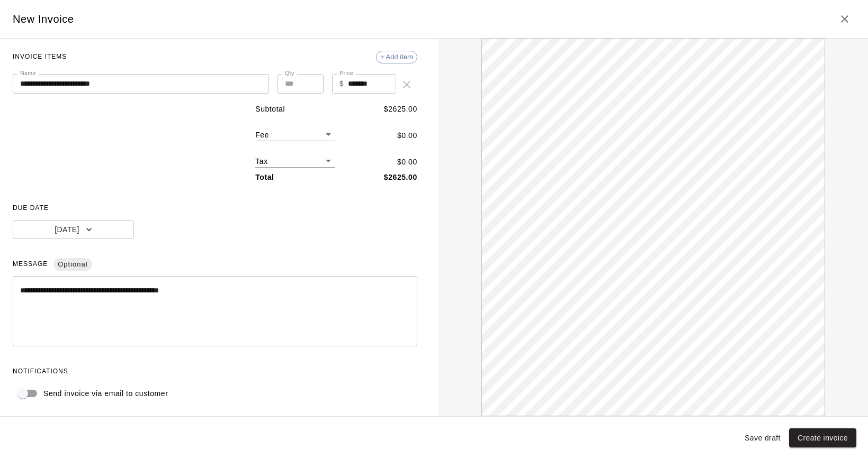 Image resolution: width=868 pixels, height=459 pixels. Describe the element at coordinates (822, 438) in the screenshot. I see `button: Create invoice` at that location.